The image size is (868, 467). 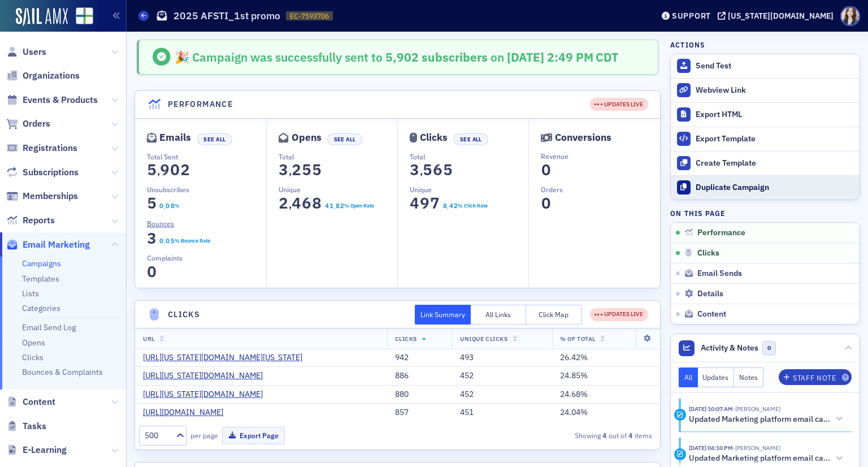 I want to click on div: Staff Note, so click(x=814, y=378).